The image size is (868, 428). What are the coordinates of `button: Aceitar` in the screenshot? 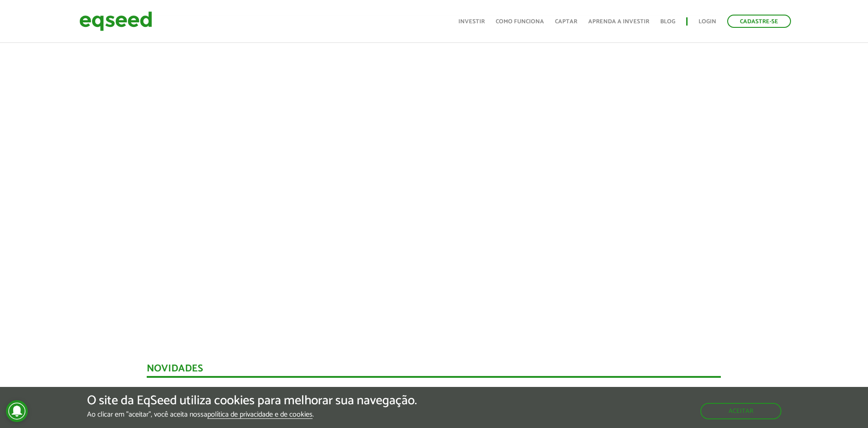 It's located at (741, 411).